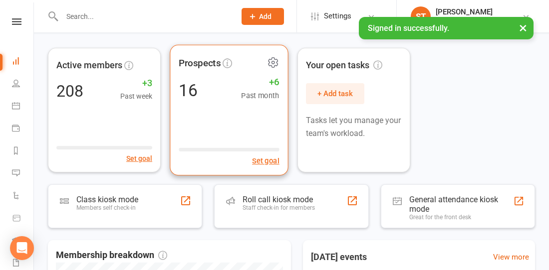 The width and height of the screenshot is (549, 270). Describe the element at coordinates (89, 65) in the screenshot. I see `span: Active members` at that location.